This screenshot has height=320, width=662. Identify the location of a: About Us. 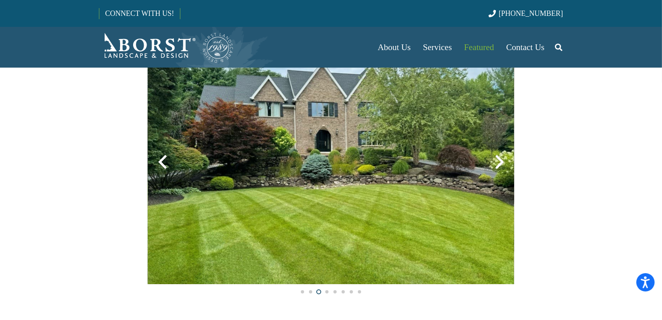
(394, 47).